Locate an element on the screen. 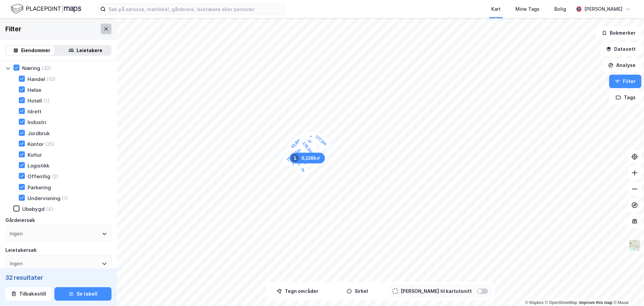  div: 1 is located at coordinates (295, 158).